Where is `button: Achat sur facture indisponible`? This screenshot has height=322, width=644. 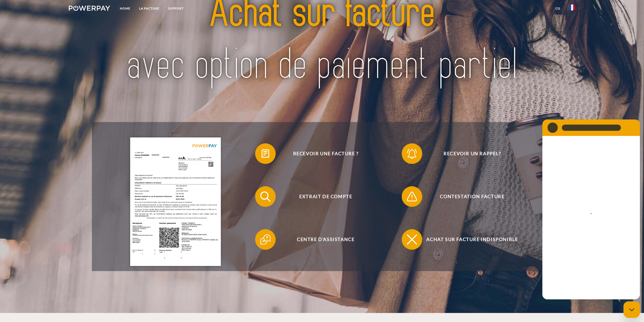
button: Achat sur facture indisponible is located at coordinates (469, 239).